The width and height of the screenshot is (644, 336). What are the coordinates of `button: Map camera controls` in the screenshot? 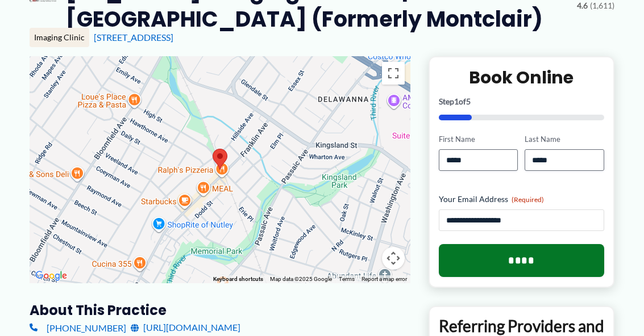 It's located at (393, 258).